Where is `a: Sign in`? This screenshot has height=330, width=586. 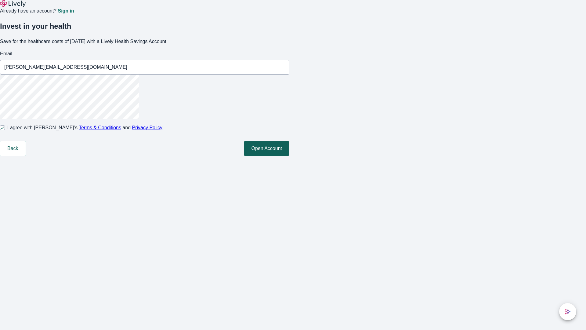 a: Sign in is located at coordinates (66, 11).